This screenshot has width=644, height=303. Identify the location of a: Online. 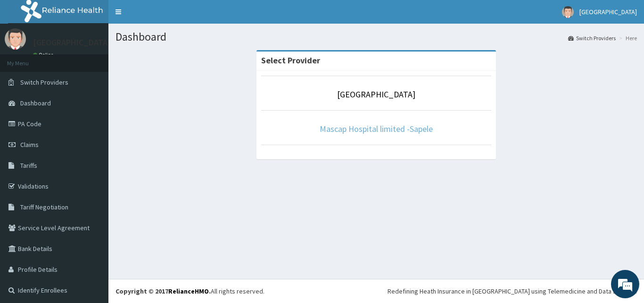
(45, 55).